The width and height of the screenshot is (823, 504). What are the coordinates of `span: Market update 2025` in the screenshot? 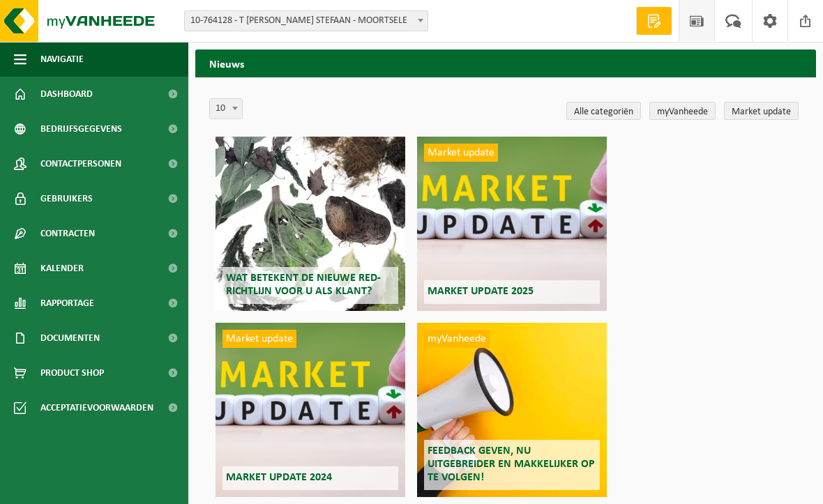 It's located at (481, 291).